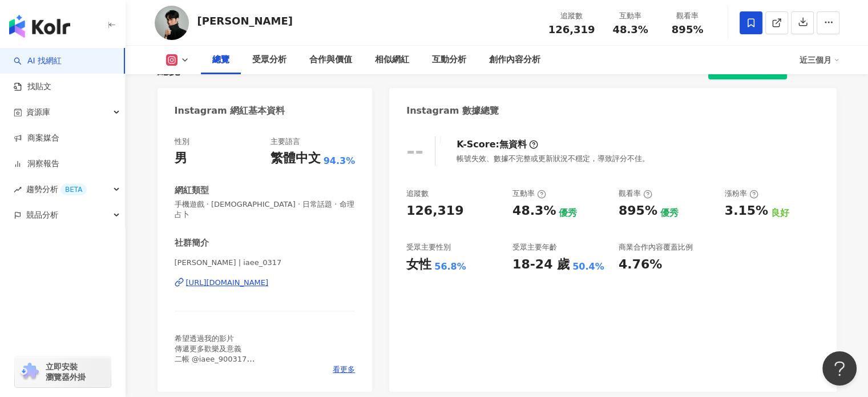 This screenshot has height=397, width=868. What do you see at coordinates (37, 139) in the screenshot?
I see `a: 商案媒合` at bounding box center [37, 139].